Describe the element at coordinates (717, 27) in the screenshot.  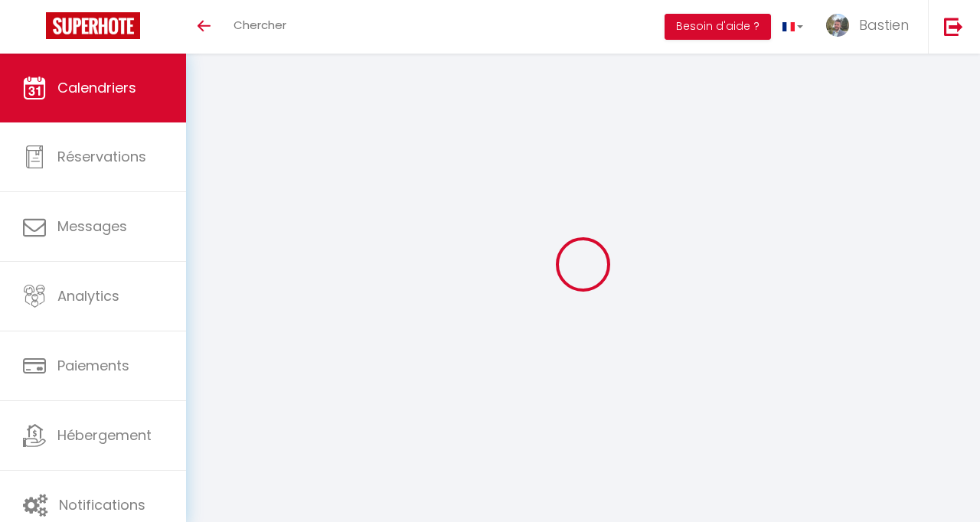
I see `button: Besoin d'aide ?` at that location.